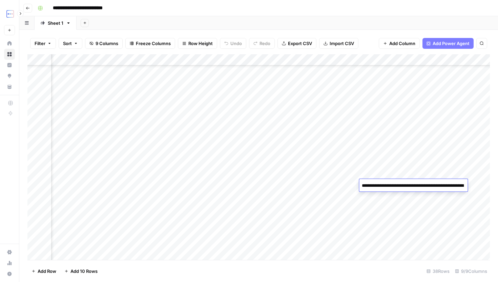 The width and height of the screenshot is (498, 282). Describe the element at coordinates (402, 43) in the screenshot. I see `span: Add Column` at that location.